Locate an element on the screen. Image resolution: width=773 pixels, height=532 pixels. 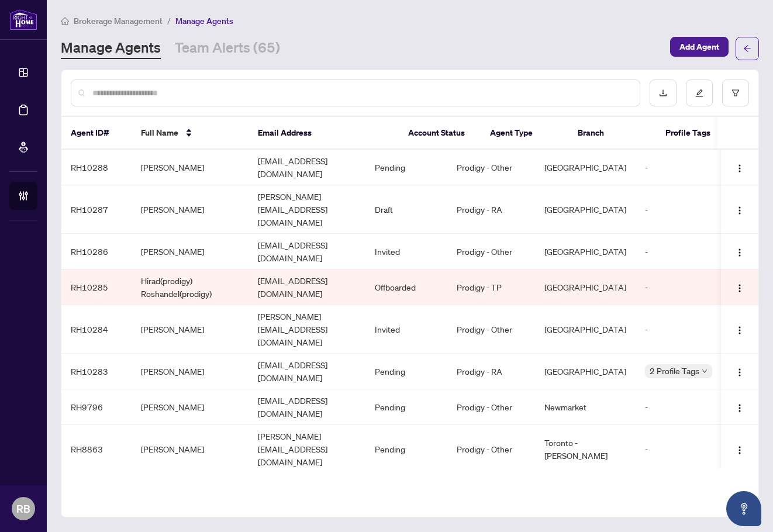
th: Account Status is located at coordinates (440, 133).